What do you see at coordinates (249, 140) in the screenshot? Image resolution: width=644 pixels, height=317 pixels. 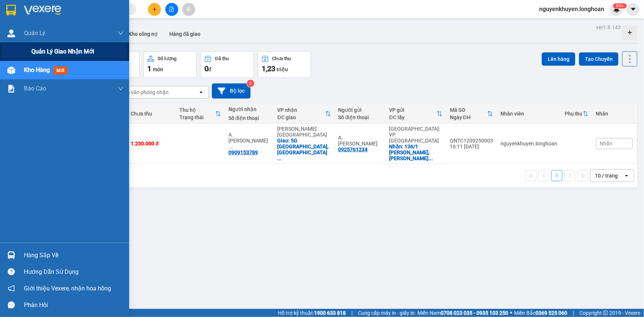 I see `div: A. Lê Đình Cường` at bounding box center [249, 140].